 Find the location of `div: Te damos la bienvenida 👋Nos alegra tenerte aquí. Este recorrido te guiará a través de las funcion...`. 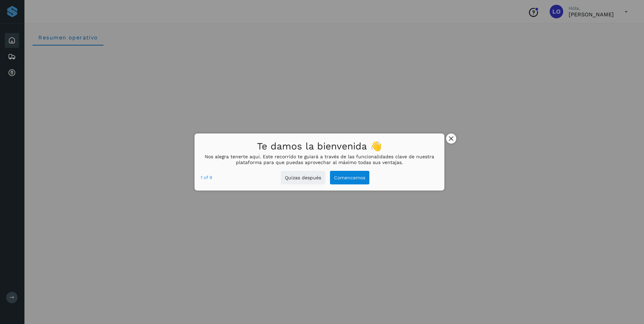

div: Te damos la bienvenida 👋Nos alegra tenerte aquí. Este recorrido te guiará a través de las funcion... is located at coordinates (320, 162).